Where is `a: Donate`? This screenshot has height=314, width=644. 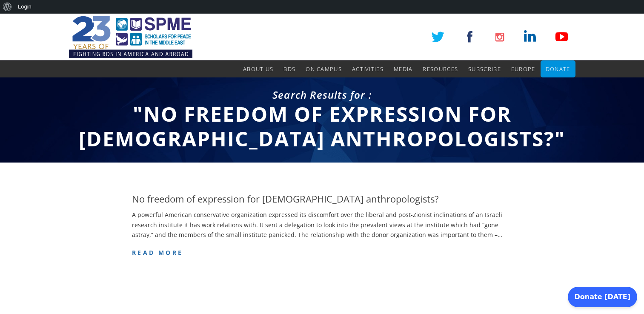
a: Donate is located at coordinates (558, 69).